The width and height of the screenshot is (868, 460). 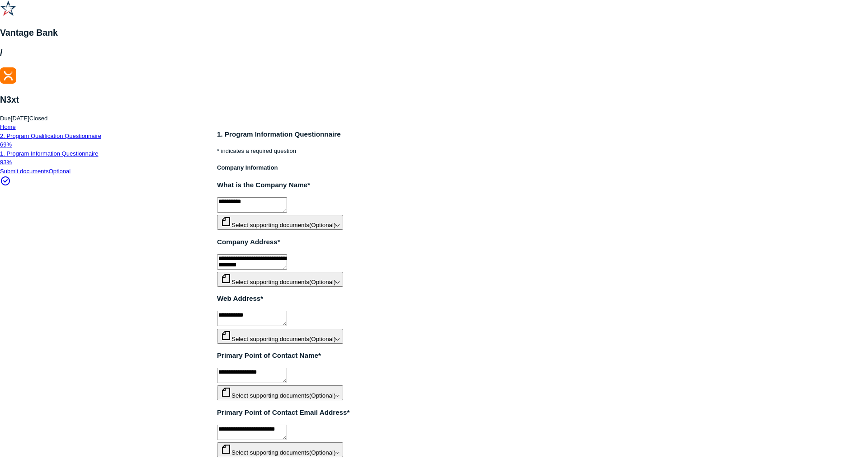 What do you see at coordinates (542, 134) in the screenshot?
I see `h3: 1. Program Information Questionnaire` at bounding box center [542, 134].